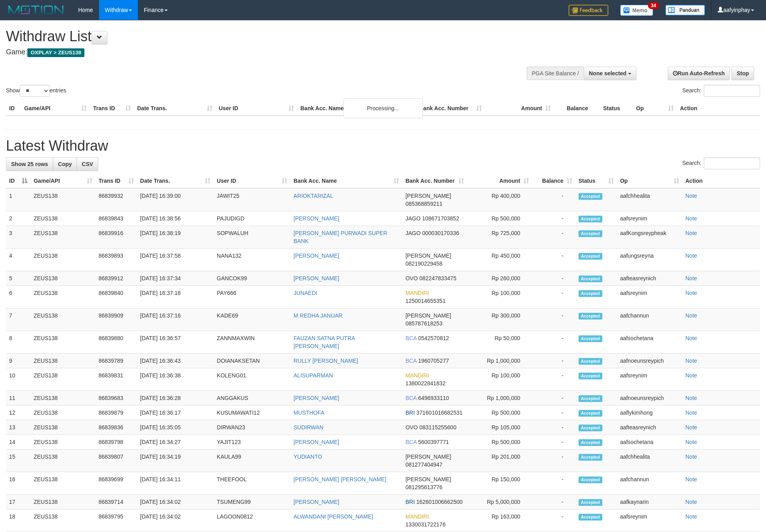 The image size is (766, 532). I want to click on label: Search:, so click(721, 163).